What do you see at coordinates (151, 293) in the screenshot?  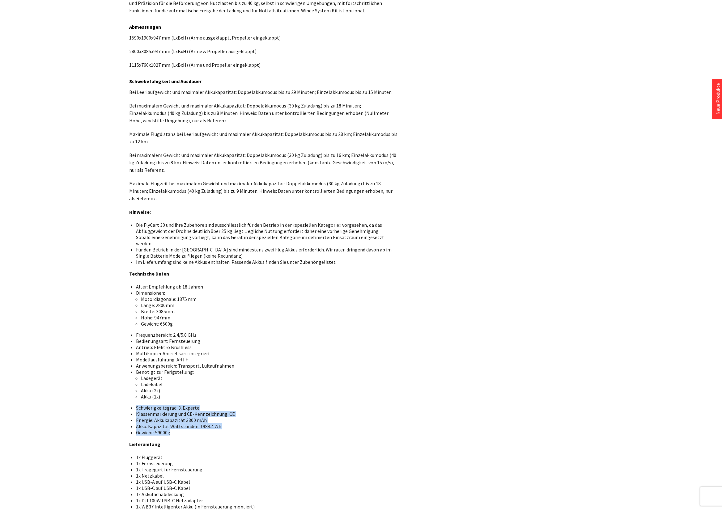 I see `span: Dimensionen:` at bounding box center [151, 293].